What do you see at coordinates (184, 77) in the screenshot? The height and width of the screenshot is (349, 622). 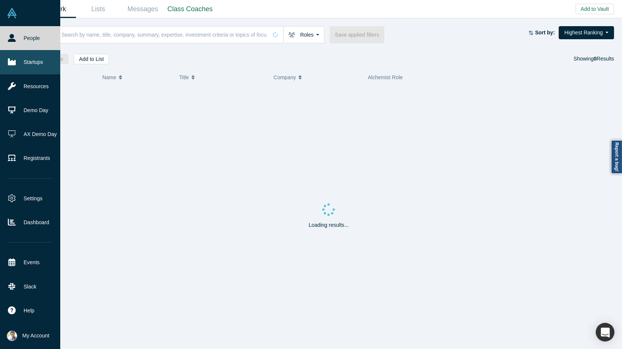 I see `span: Title` at bounding box center [184, 77].